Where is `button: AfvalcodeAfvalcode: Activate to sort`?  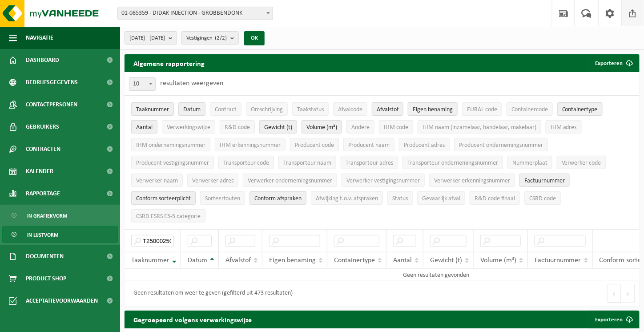
button: AfvalcodeAfvalcode: Activate to sort is located at coordinates (350, 109).